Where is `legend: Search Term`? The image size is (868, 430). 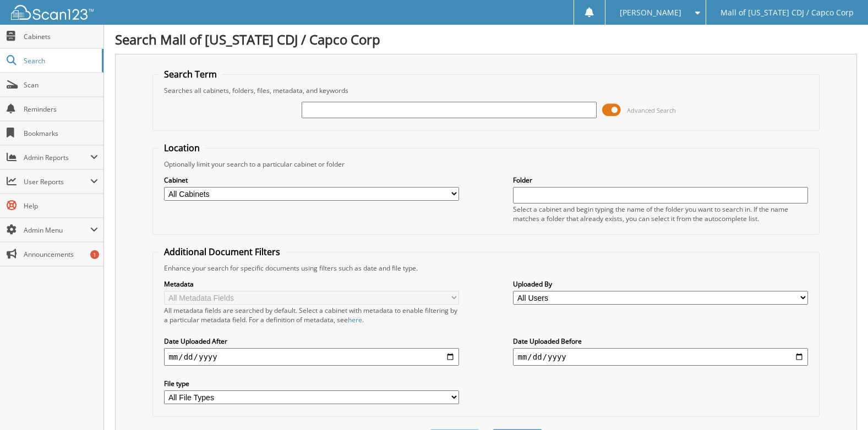
legend: Search Term is located at coordinates (190, 74).